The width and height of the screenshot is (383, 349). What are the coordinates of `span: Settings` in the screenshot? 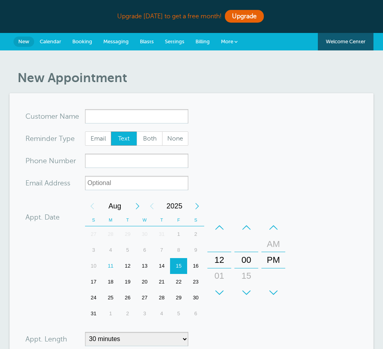 It's located at (174, 41).